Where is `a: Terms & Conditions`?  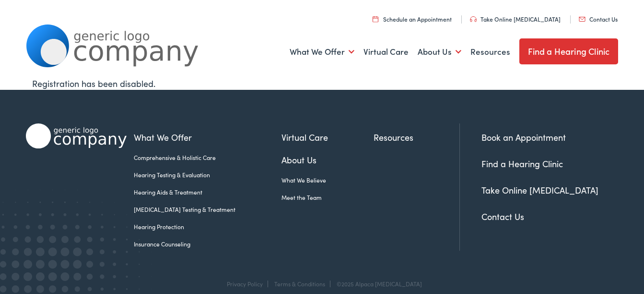
a: Terms & Conditions is located at coordinates (300, 283).